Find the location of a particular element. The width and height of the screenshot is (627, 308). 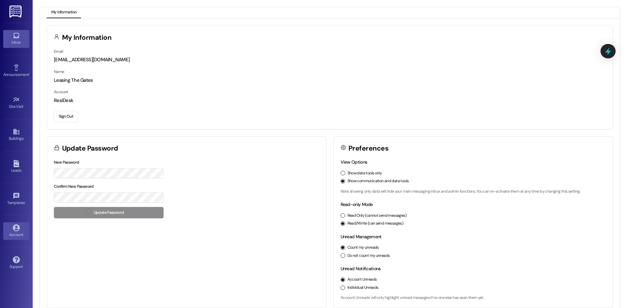

h3: Update Password is located at coordinates (90, 149).